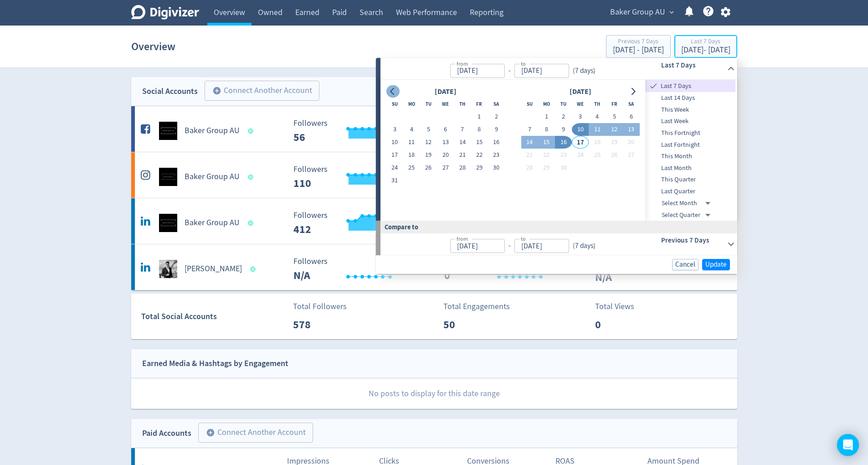 This screenshot has width=868, height=465. Describe the element at coordinates (469, 325) in the screenshot. I see `p: 50` at that location.